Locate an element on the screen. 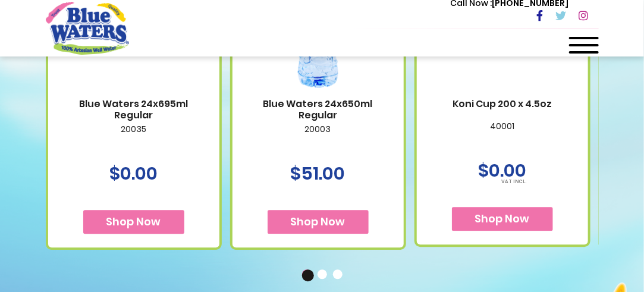 The width and height of the screenshot is (644, 292). button: 1 of 3 is located at coordinates (308, 276).